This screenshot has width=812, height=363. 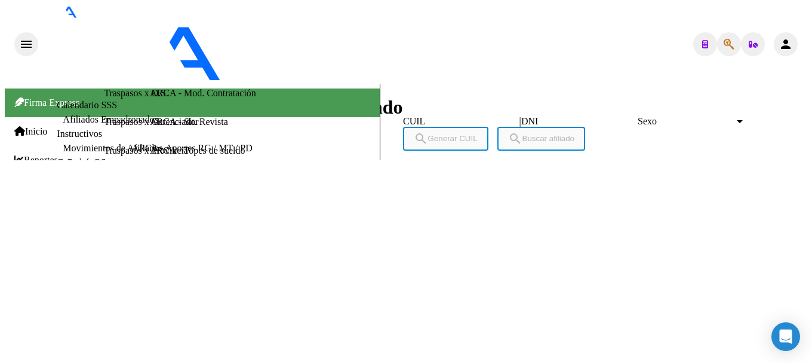 I want to click on a: ARCA - Topes de sueldo, so click(x=197, y=151).